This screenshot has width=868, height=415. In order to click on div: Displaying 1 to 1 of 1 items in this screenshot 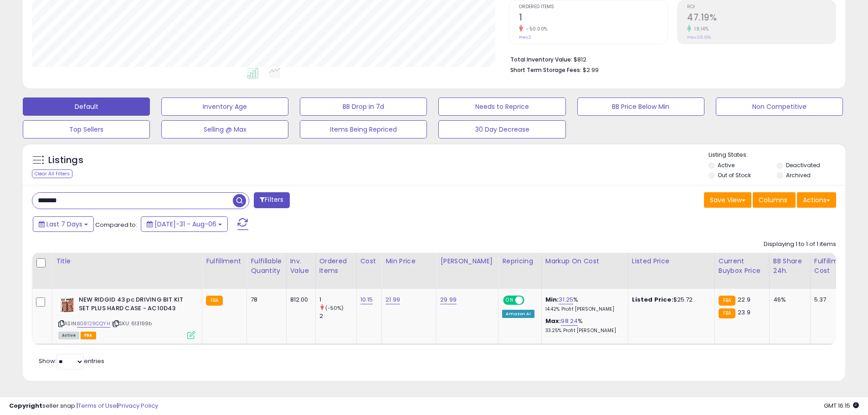, I will do `click(799, 244)`.